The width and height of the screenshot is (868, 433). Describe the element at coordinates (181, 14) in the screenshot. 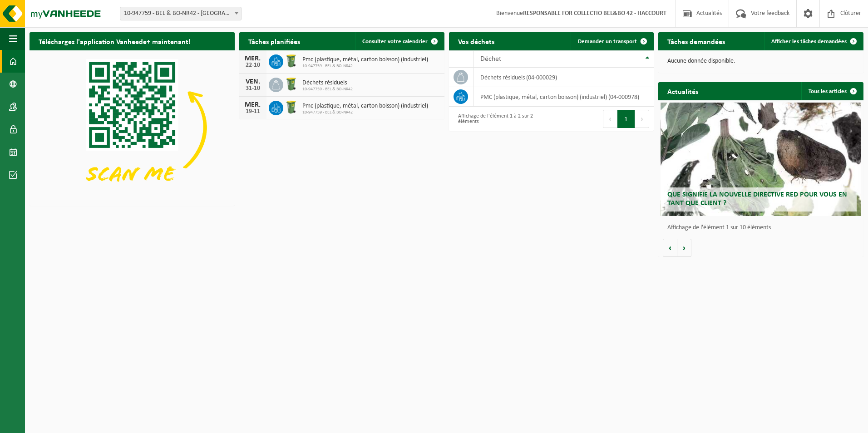

I see `span: 10-947759 - BEL & BO-NR42 - HACCOURT` at that location.